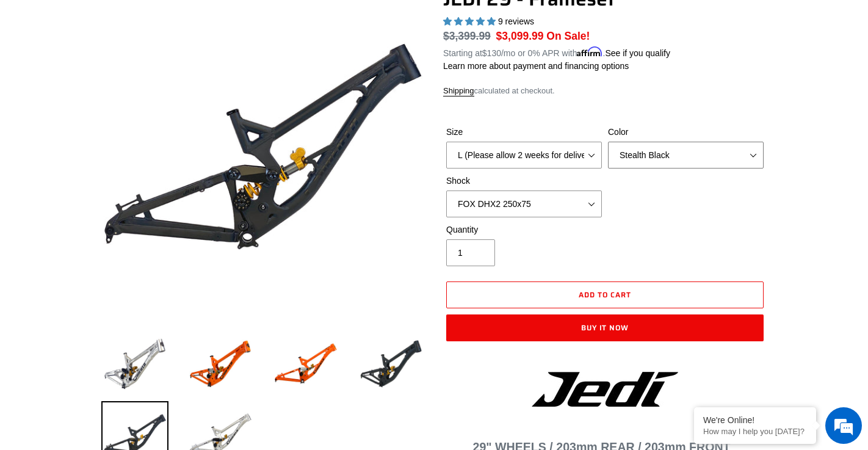  What do you see at coordinates (467, 36) in the screenshot?
I see `s: $3,399.99` at bounding box center [467, 36].